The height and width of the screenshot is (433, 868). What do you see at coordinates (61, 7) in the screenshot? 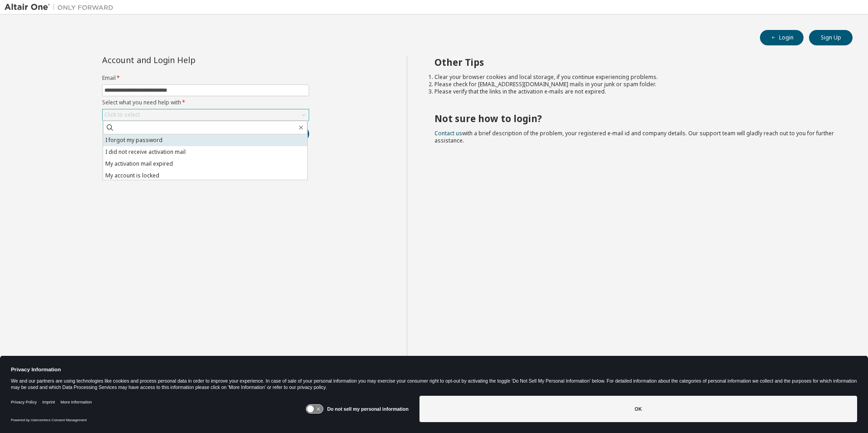
I see `img: Altair One` at bounding box center [61, 7].